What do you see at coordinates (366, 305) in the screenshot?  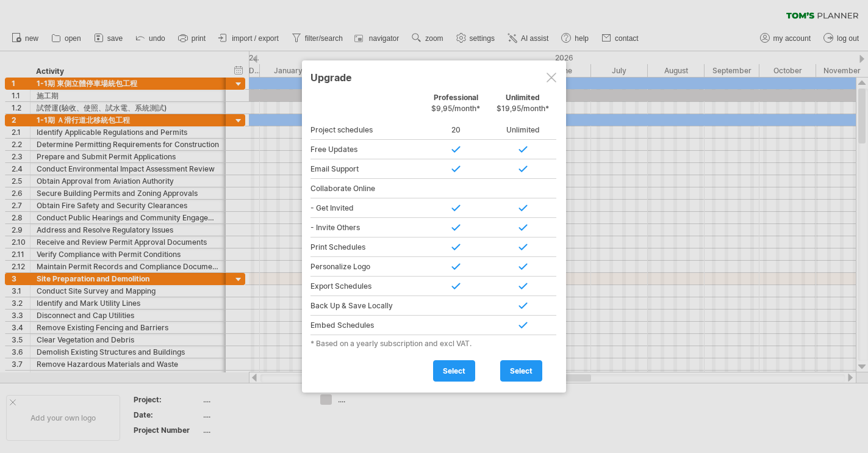 I see `div: Back Up & Save Locally` at bounding box center [366, 305].